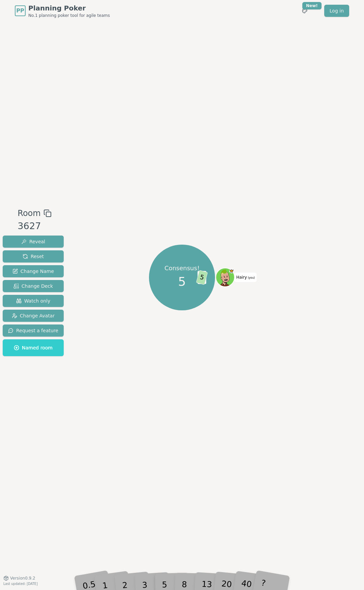 This screenshot has height=590, width=364. What do you see at coordinates (312, 6) in the screenshot?
I see `div: New!` at bounding box center [312, 6].